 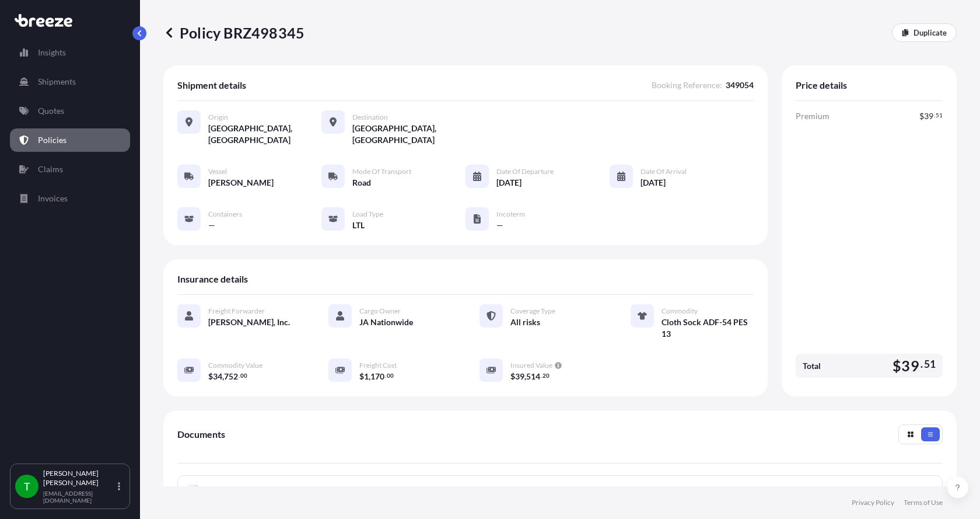 I want to click on span: Vessel, so click(x=218, y=172).